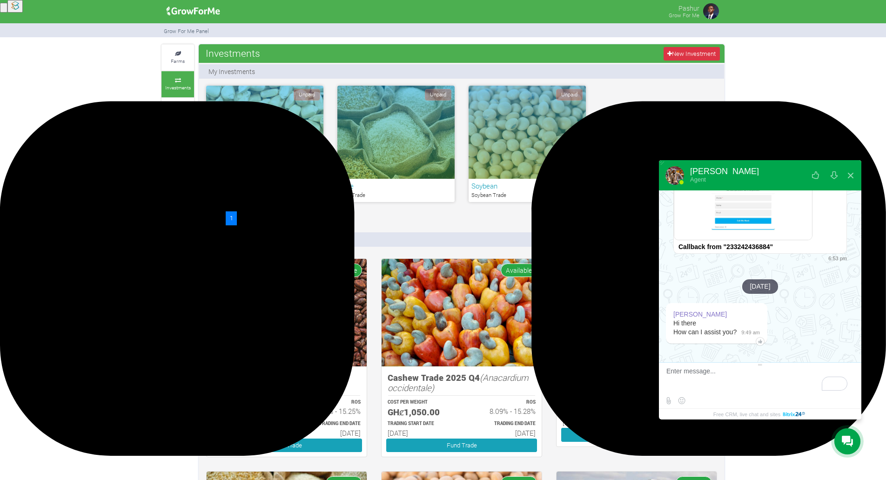 The image size is (886, 480). Describe the element at coordinates (834, 176) in the screenshot. I see `button: Download conversation history` at that location.